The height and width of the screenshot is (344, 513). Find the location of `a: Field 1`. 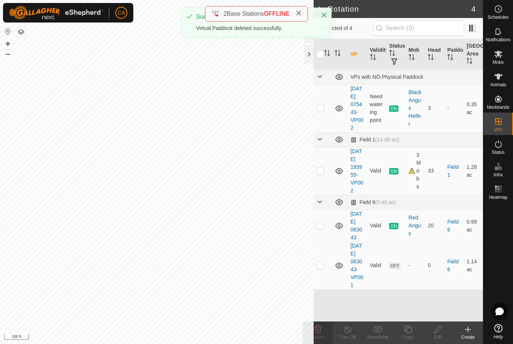

a: Field 1 is located at coordinates (453, 171).